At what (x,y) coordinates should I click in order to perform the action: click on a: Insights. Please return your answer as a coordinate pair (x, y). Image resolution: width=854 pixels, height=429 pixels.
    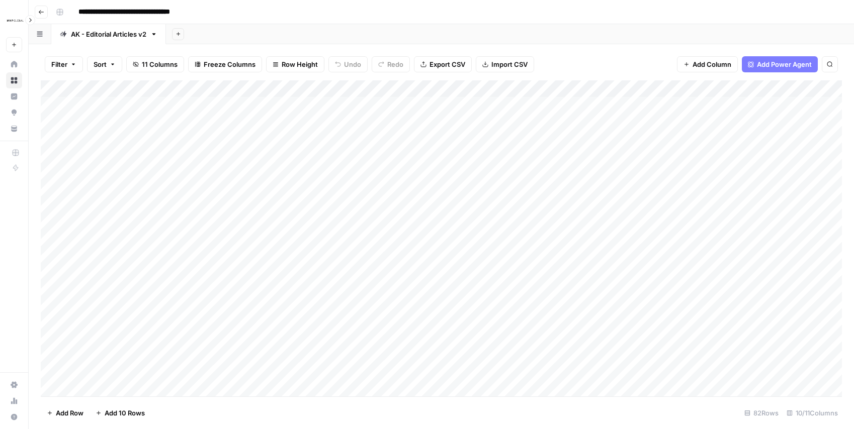
    Looking at the image, I should click on (14, 97).